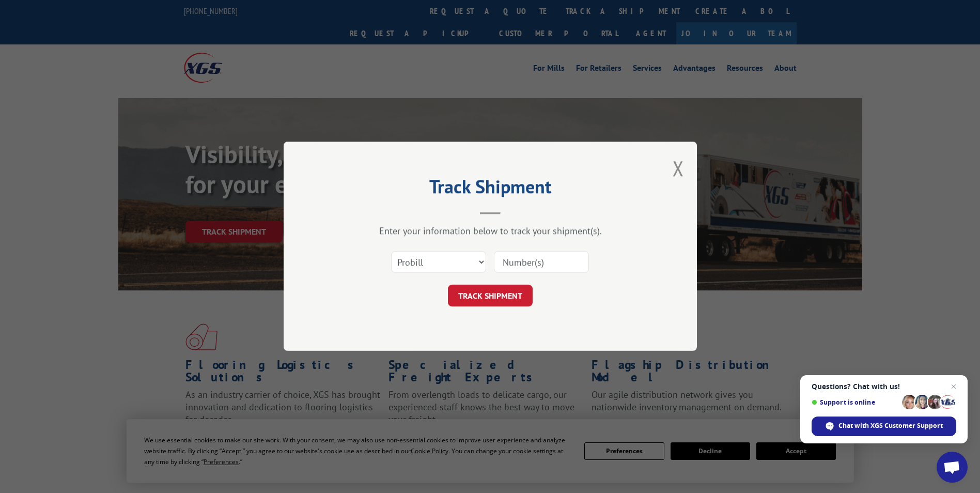 This screenshot has height=493, width=980. What do you see at coordinates (952, 467) in the screenshot?
I see `div: Open chat` at bounding box center [952, 467].